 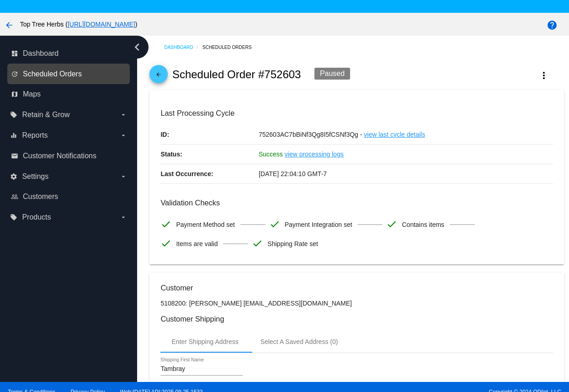 I want to click on a: view last cycle details, so click(x=394, y=134).